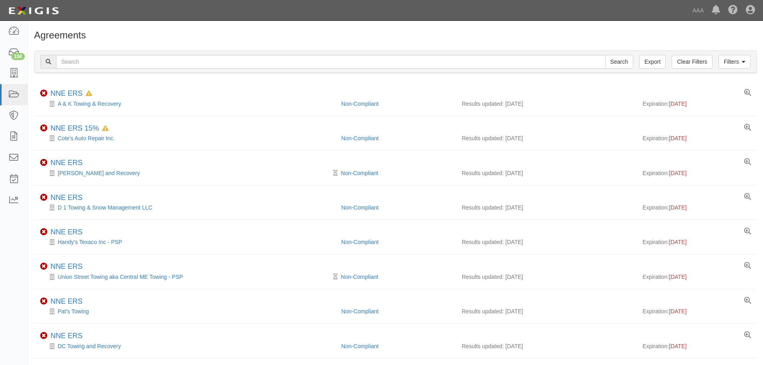 This screenshot has height=365, width=763. I want to click on a: D 1 Towing & Snow Management LLC, so click(105, 207).